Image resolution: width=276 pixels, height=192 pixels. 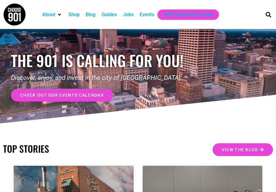 I want to click on div: Jobs, so click(x=128, y=15).